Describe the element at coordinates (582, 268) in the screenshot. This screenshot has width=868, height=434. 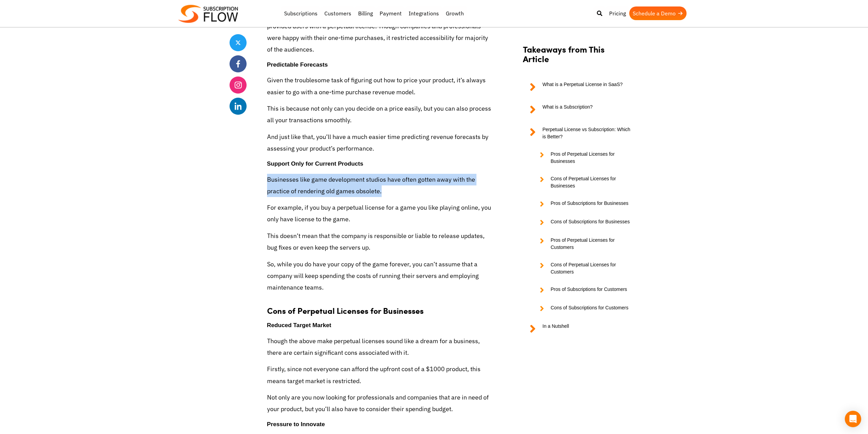
I see `a: Cons of Perpetual Licenses for Customers` at that location.